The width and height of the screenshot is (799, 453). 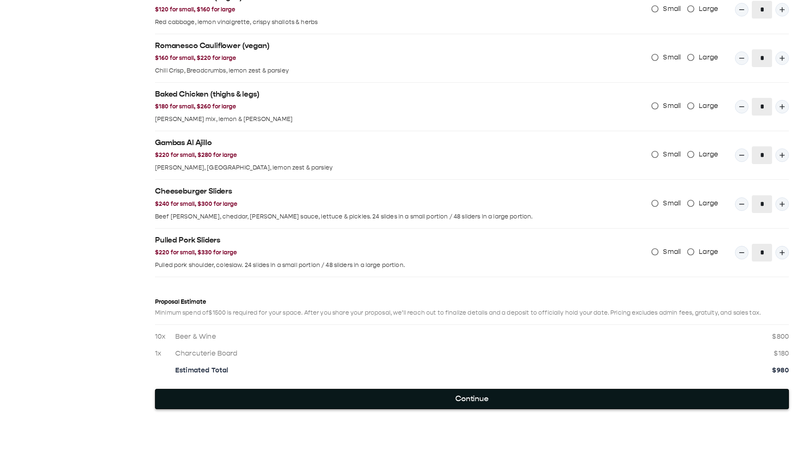 What do you see at coordinates (365, 10) in the screenshot?
I see `h3: $120 for small, $160 for large` at bounding box center [365, 10].